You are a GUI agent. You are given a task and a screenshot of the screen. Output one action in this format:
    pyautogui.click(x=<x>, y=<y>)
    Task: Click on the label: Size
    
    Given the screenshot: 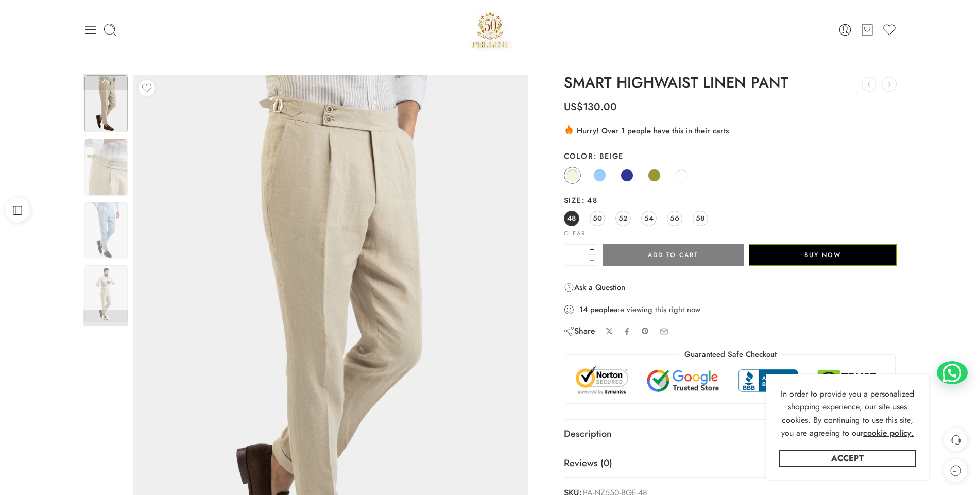 What is the action you would take?
    pyautogui.click(x=730, y=201)
    